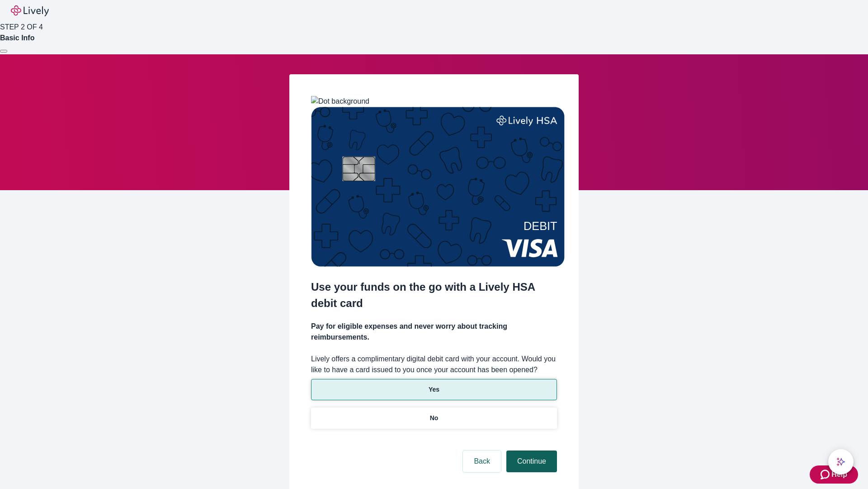 The width and height of the screenshot is (868, 489). Describe the element at coordinates (434, 417) in the screenshot. I see `p: No` at that location.